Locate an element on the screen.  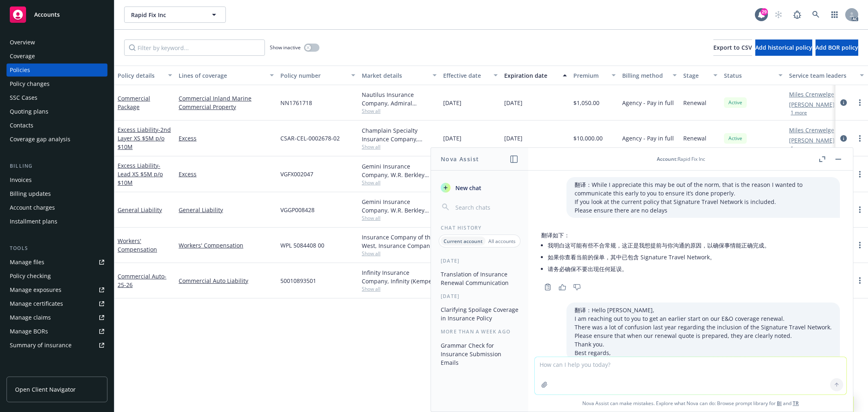
a: Billing updates is located at coordinates (57, 194).